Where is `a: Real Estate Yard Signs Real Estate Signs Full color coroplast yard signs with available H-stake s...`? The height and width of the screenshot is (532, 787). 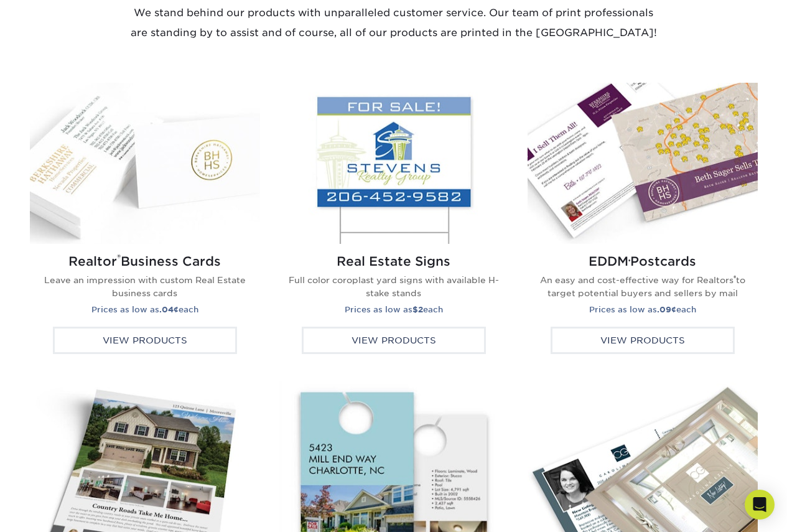
a: Real Estate Yard Signs Real Estate Signs Full color coroplast yard signs with available H-stake s... is located at coordinates (394, 224).